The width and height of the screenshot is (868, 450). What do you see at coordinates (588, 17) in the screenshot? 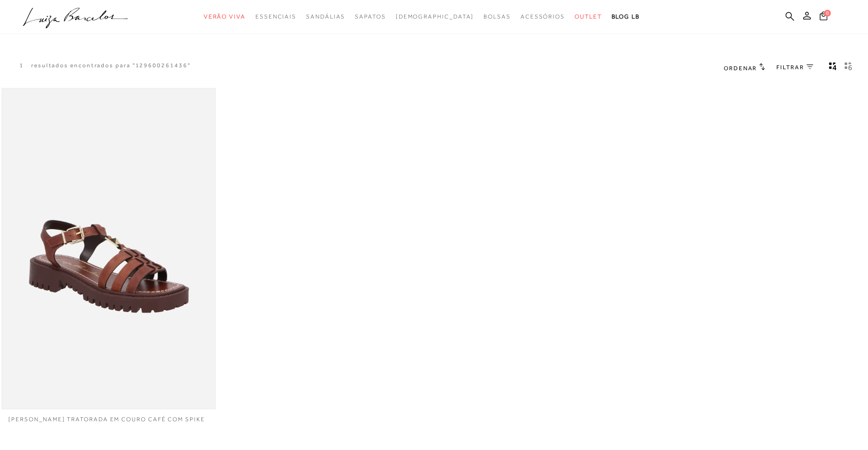
I see `span: Outlet` at bounding box center [588, 17].